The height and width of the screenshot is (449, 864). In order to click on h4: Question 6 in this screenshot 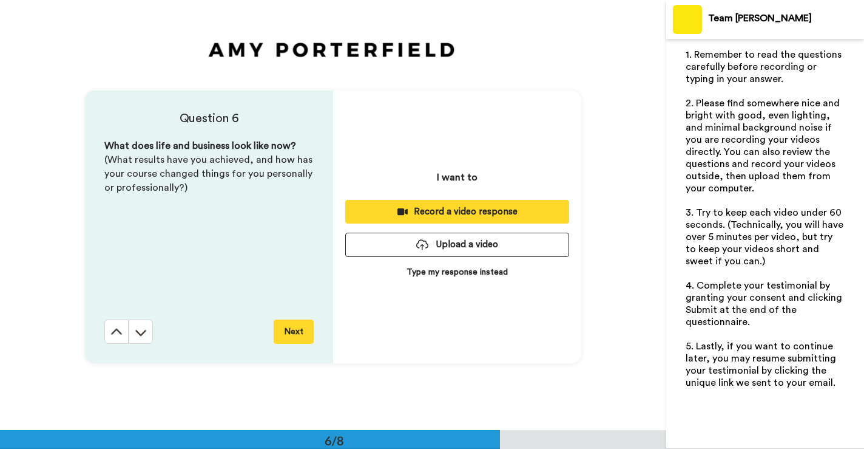, I will do `click(209, 118)`.